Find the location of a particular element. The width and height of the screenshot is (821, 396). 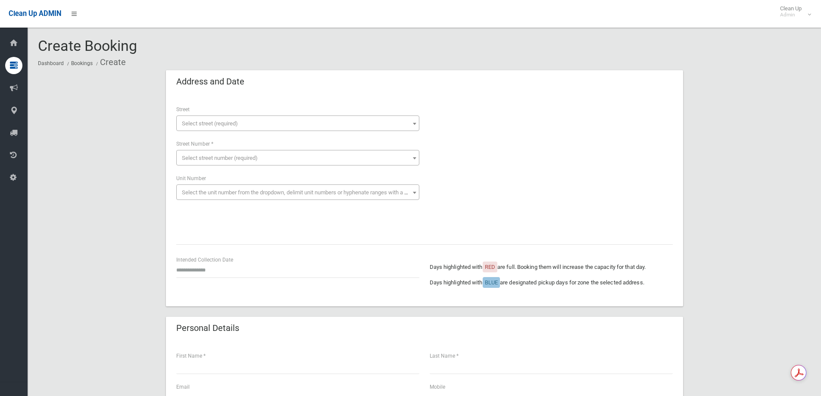

span: RED is located at coordinates (490, 267).